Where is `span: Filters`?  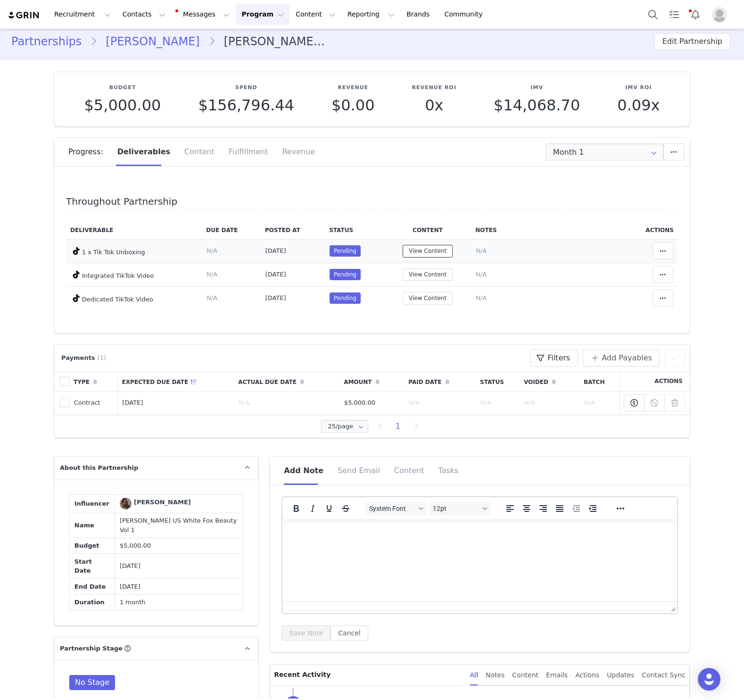
span: Filters is located at coordinates (558, 358).